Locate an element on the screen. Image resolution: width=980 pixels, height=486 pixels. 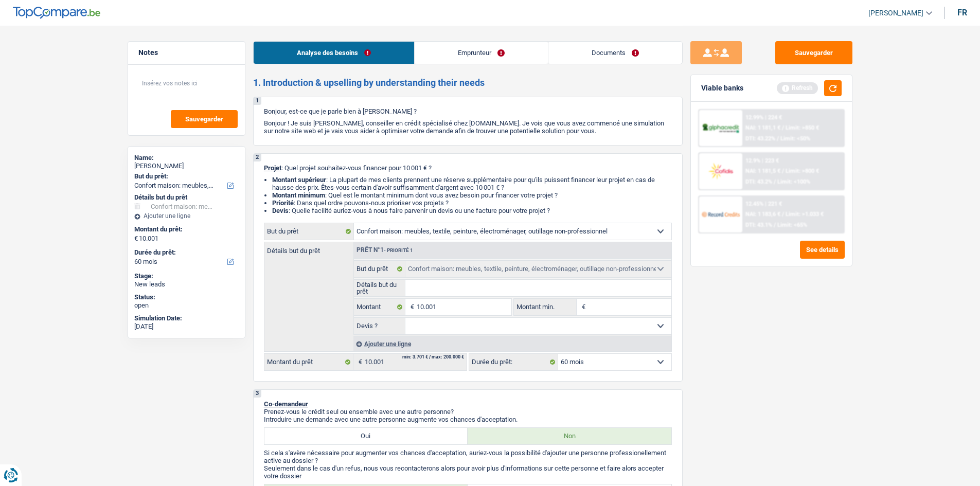
p: Introduire une demande avec une autre personne augmente vos chances d'acceptation. is located at coordinates (467, 419).